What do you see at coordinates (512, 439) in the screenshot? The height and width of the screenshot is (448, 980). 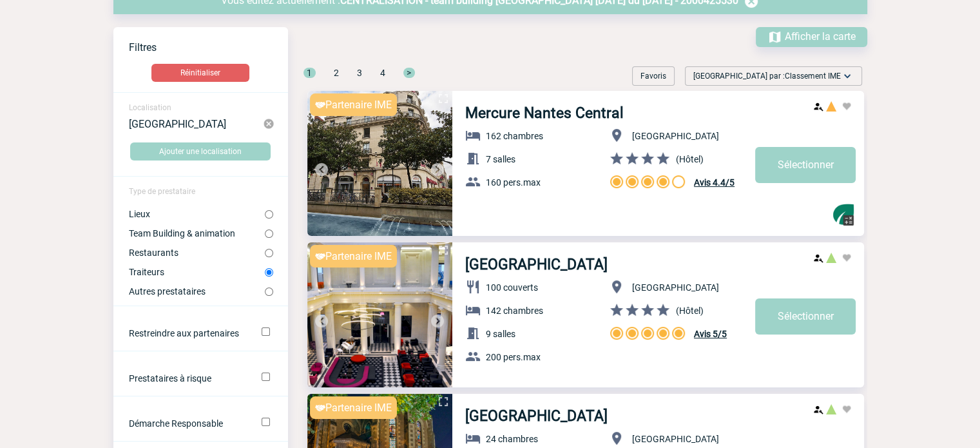 I see `span: 24 chambres` at bounding box center [512, 439].